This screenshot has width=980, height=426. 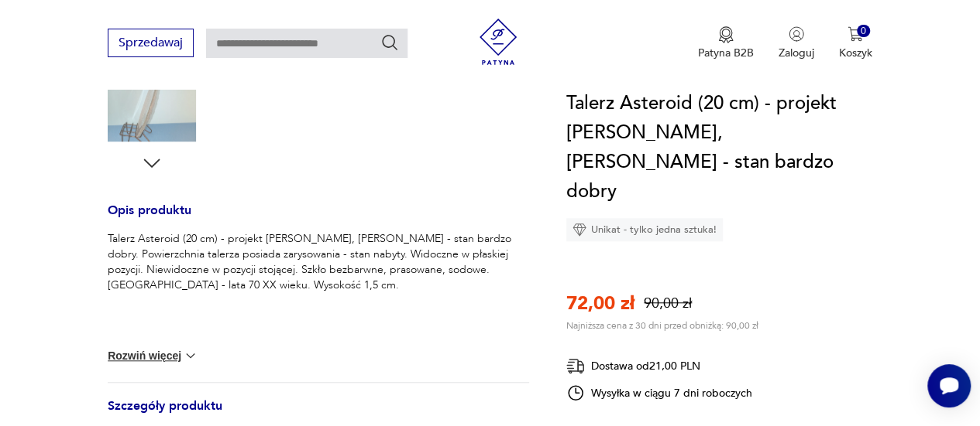 What do you see at coordinates (498, 42) in the screenshot?
I see `img: Patyna - sklep z meblami i dekoracjami vintage` at bounding box center [498, 42].